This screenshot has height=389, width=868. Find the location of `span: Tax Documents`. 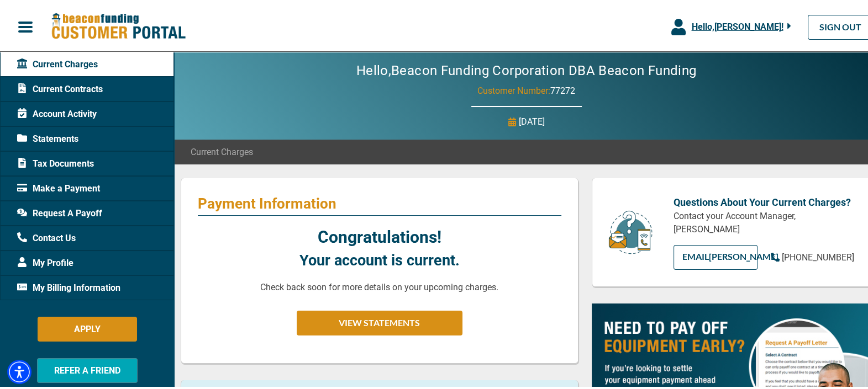

span: Tax Documents is located at coordinates (55, 162).